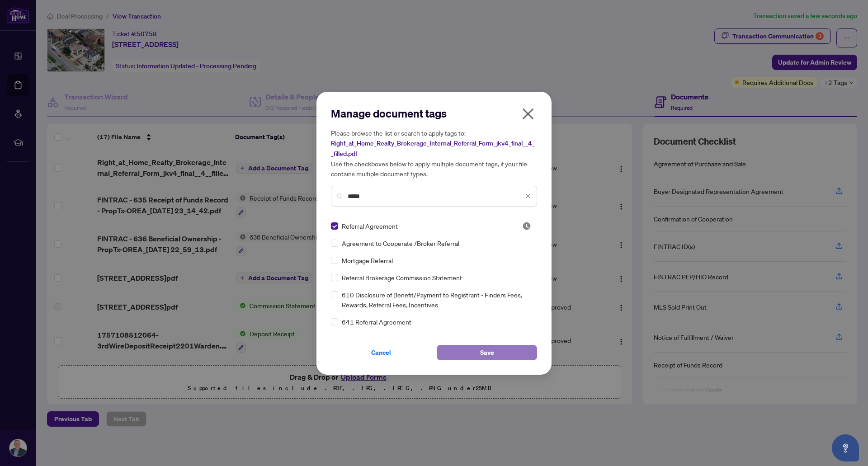 The image size is (868, 466). Describe the element at coordinates (486, 352) in the screenshot. I see `span: Save` at that location.